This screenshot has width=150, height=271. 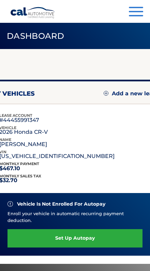 What do you see at coordinates (106, 93) in the screenshot?
I see `img: add.svg` at bounding box center [106, 93].